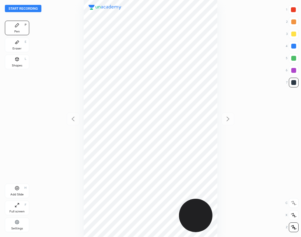 The width and height of the screenshot is (301, 237). Describe the element at coordinates (17, 195) in the screenshot. I see `div: Add Slide` at that location.